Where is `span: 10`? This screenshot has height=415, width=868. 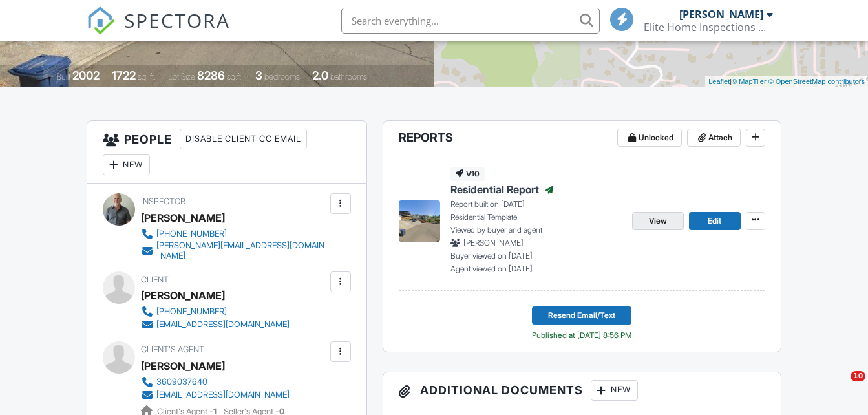
span: 10 is located at coordinates (857, 376).